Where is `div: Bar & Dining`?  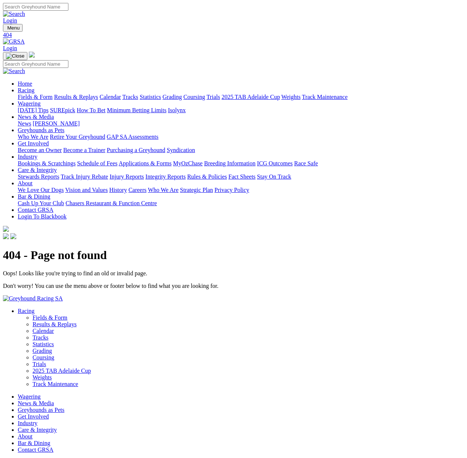 div: Bar & Dining is located at coordinates (241, 204).